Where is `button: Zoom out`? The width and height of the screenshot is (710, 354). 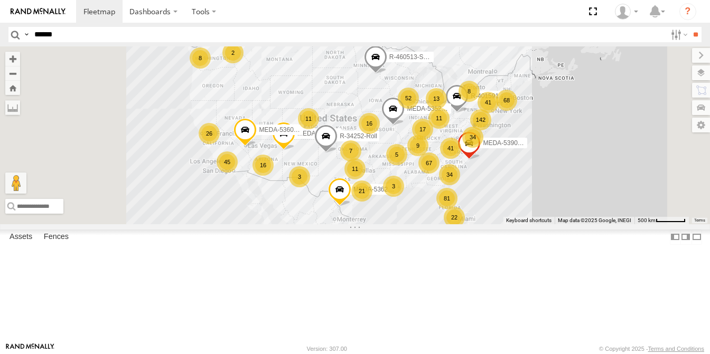
button: Zoom out is located at coordinates (13, 73).